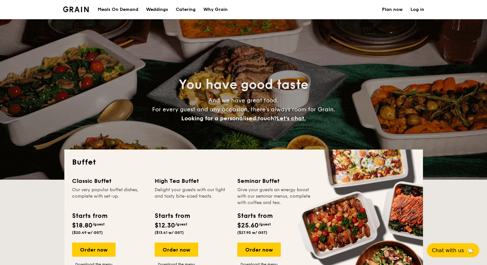 The height and width of the screenshot is (265, 487). I want to click on span: ($20.49 w/ GST), so click(87, 232).